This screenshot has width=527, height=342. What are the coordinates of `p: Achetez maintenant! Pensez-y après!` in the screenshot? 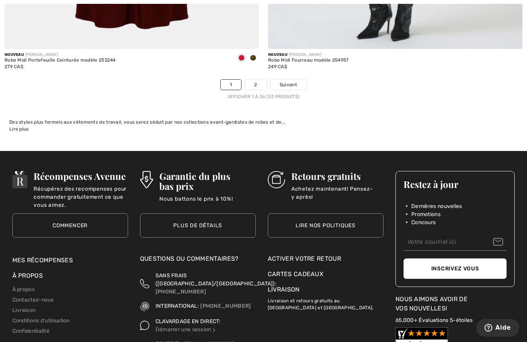 It's located at (337, 193).